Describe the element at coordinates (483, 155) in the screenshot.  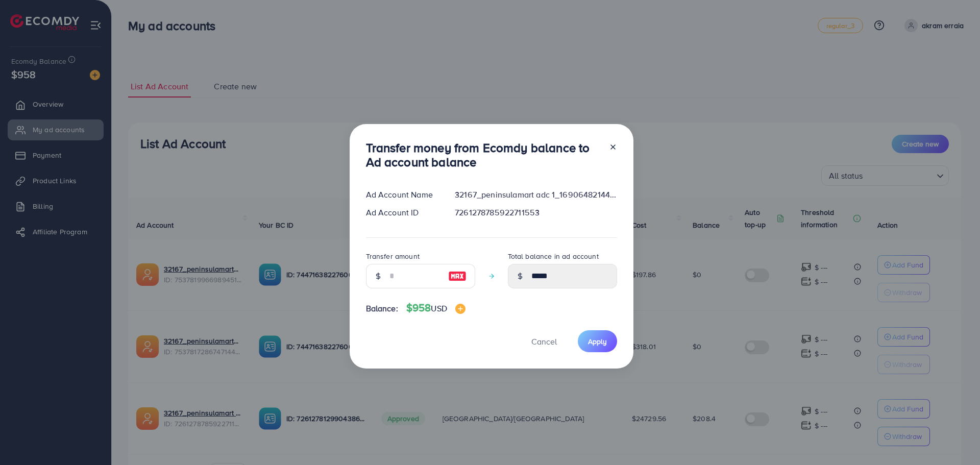
I see `h3: Transfer money from Ecomdy balance to Ad account balance` at that location.